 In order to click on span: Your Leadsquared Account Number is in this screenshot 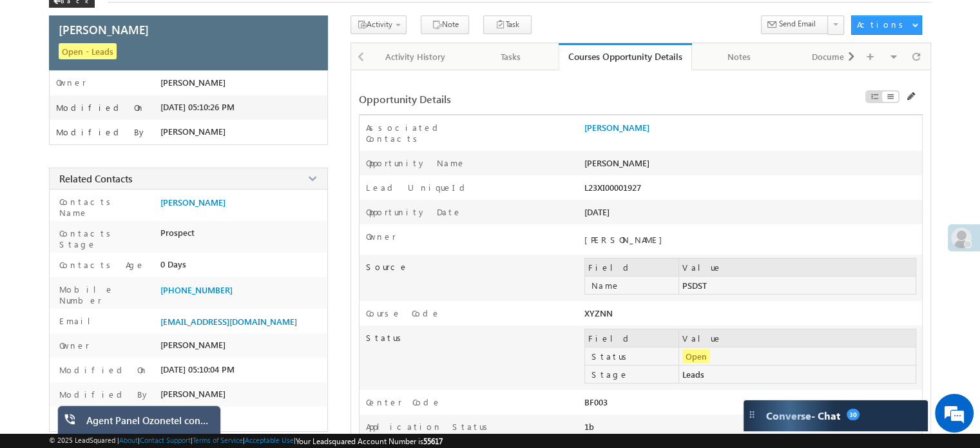, I will do `click(369, 441)`.